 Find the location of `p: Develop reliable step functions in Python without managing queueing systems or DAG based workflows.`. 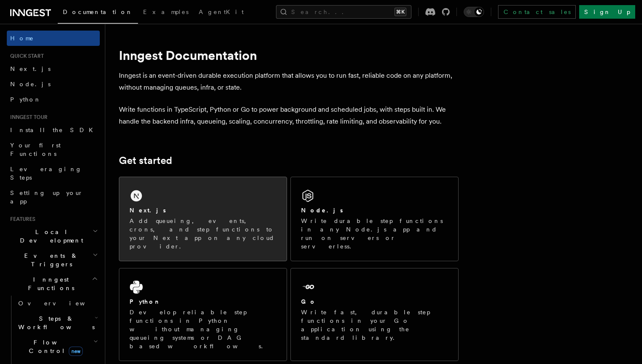

p: Develop reliable step functions in Python without managing queueing systems or DAG based workflows. is located at coordinates (203, 329).